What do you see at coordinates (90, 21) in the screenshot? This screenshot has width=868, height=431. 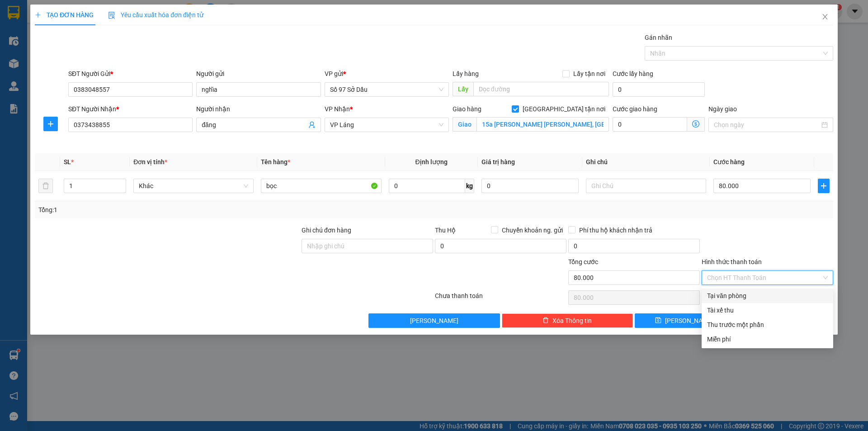 I see `strong: CHUYỂN PHÁT NHANH VIP ANH HUY` at bounding box center [90, 21].